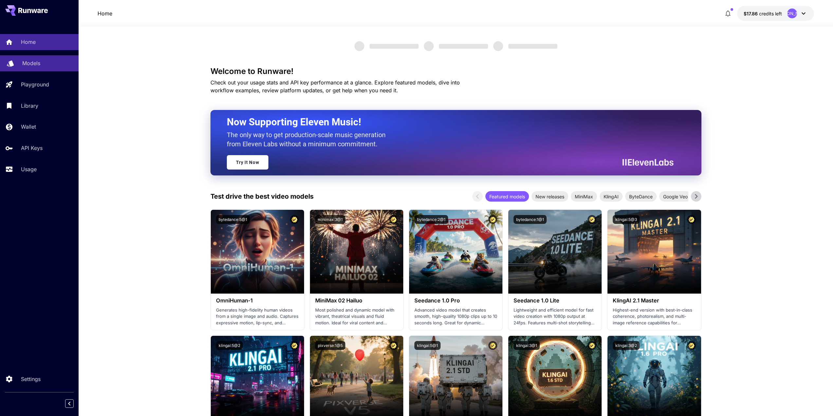  Describe the element at coordinates (611, 196) in the screenshot. I see `span: KlingAI` at that location.